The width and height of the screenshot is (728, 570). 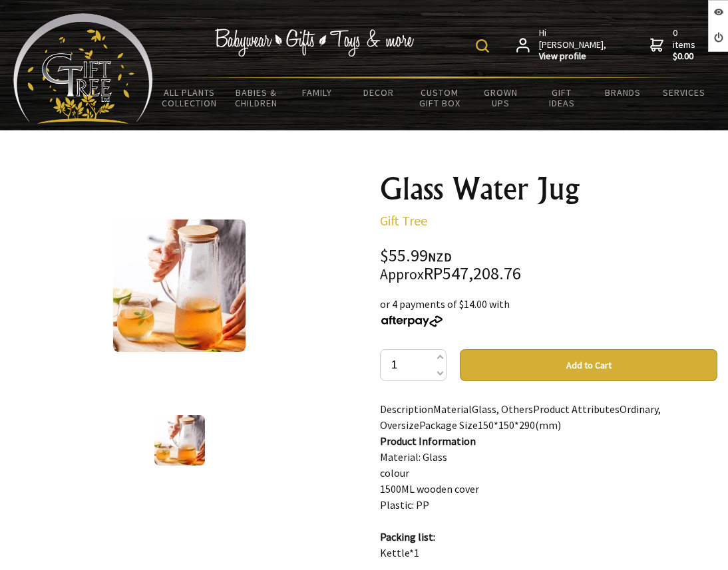 What do you see at coordinates (402, 274) in the screenshot?
I see `small: Approx` at bounding box center [402, 274].